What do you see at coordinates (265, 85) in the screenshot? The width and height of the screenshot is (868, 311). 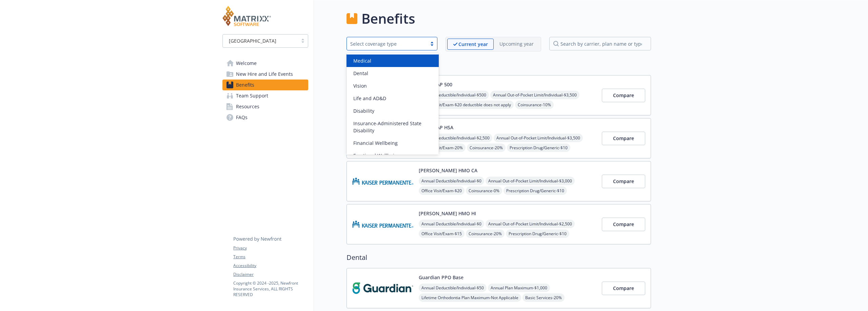 I see `a: Benefits` at bounding box center [265, 85].